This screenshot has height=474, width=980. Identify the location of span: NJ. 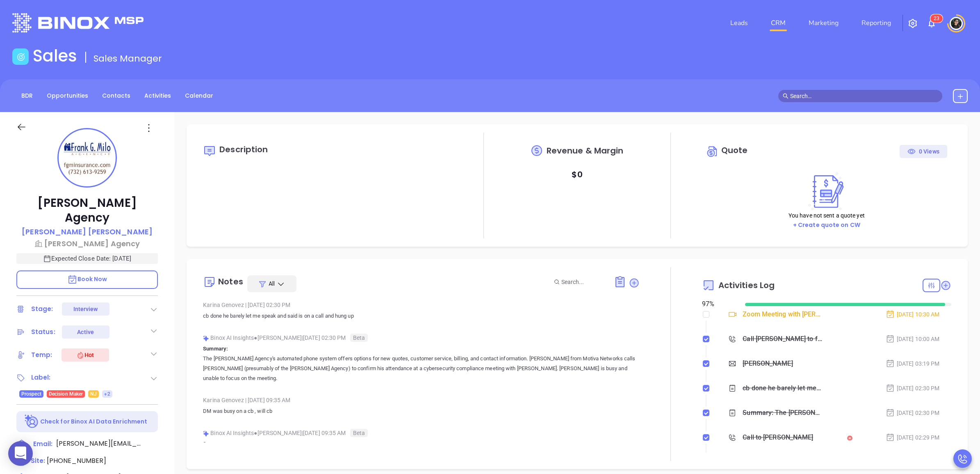
(94, 394).